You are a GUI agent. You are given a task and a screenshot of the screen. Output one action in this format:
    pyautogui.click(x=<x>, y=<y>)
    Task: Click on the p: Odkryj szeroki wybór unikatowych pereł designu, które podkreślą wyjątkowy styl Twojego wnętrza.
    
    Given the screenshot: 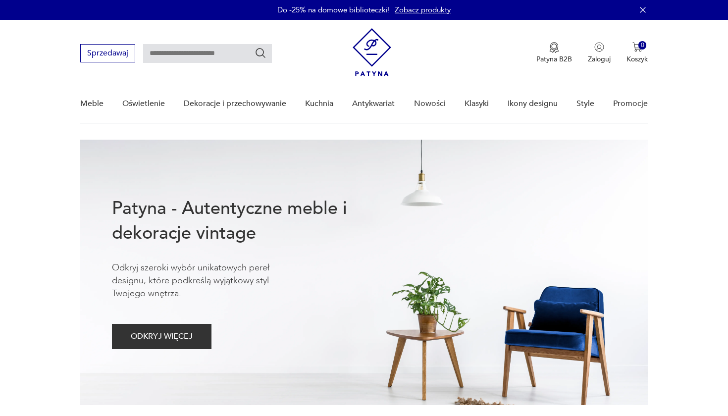 What is the action you would take?
    pyautogui.click(x=206, y=281)
    